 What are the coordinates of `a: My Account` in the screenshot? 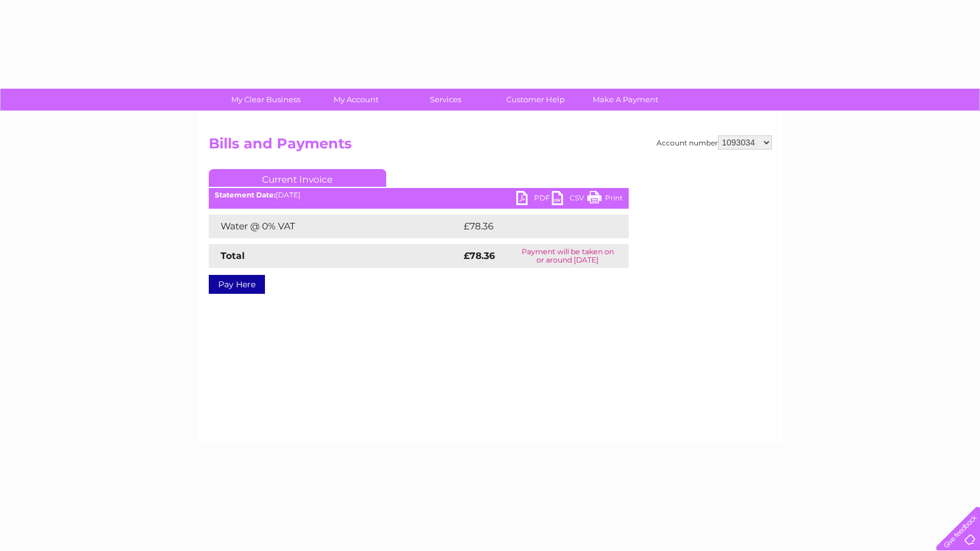 It's located at (355, 100).